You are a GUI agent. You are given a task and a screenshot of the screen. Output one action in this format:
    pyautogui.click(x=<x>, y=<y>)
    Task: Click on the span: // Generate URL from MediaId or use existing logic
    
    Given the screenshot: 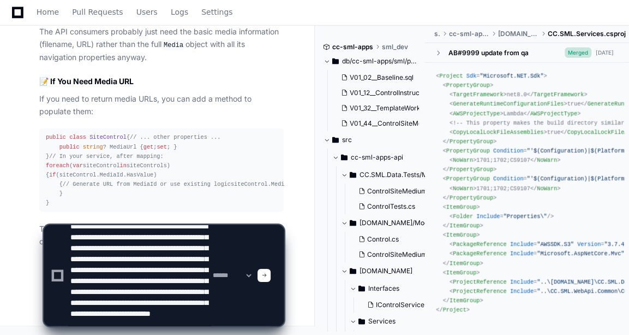 What is the action you would take?
    pyautogui.click(x=147, y=184)
    